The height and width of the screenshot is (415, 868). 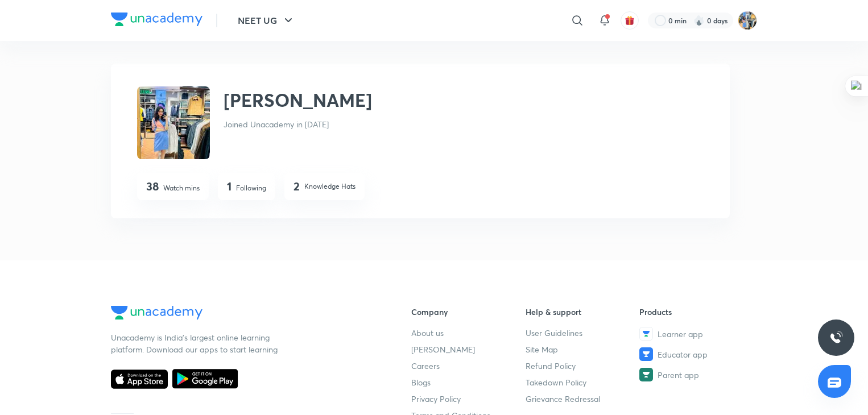 I want to click on a: User Guidelines, so click(x=582, y=333).